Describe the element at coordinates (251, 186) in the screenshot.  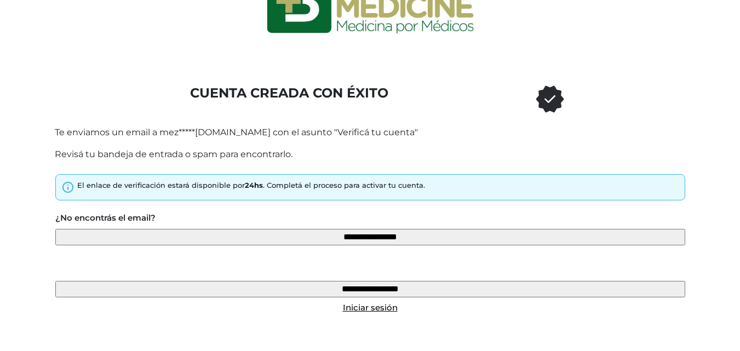
I see `div: El enlace de verificación estará disponible por . Completá el proceso para activar tu cuenta.` at that location.